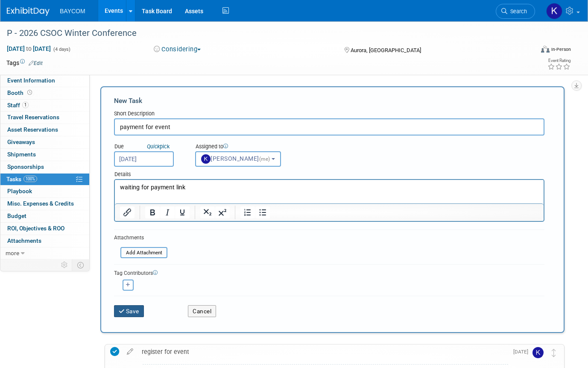  I want to click on div: Due, so click(148, 147).